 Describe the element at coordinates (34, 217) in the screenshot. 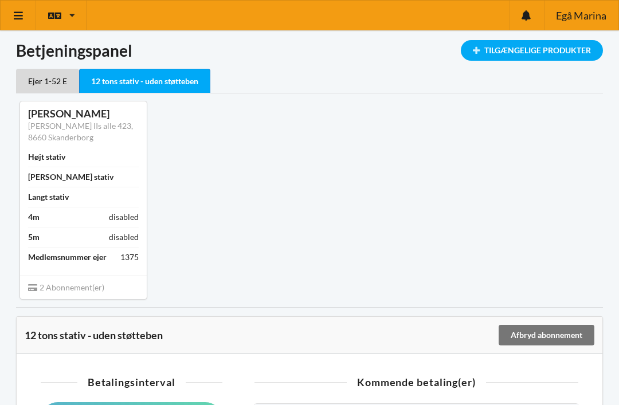

I see `div: 4m` at that location.